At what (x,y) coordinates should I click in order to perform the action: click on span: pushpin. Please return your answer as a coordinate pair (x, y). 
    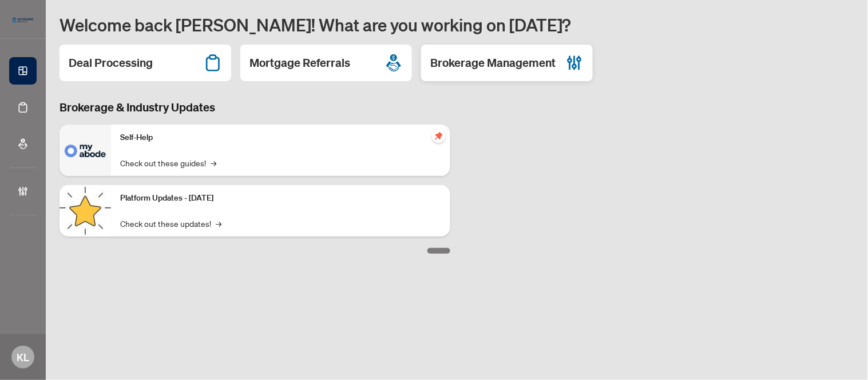
    Looking at the image, I should click on (439, 136).